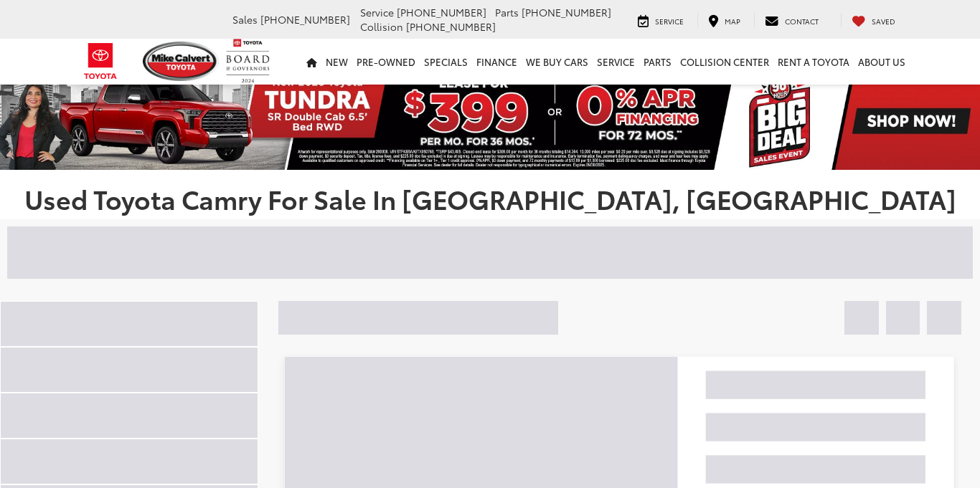 Image resolution: width=980 pixels, height=488 pixels. I want to click on a: Pre-Owned, so click(386, 61).